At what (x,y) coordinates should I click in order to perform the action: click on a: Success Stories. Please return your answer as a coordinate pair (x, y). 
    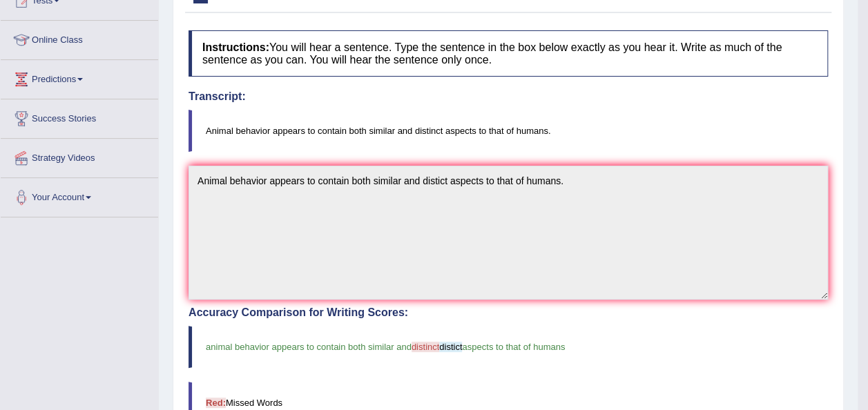
    Looking at the image, I should click on (80, 116).